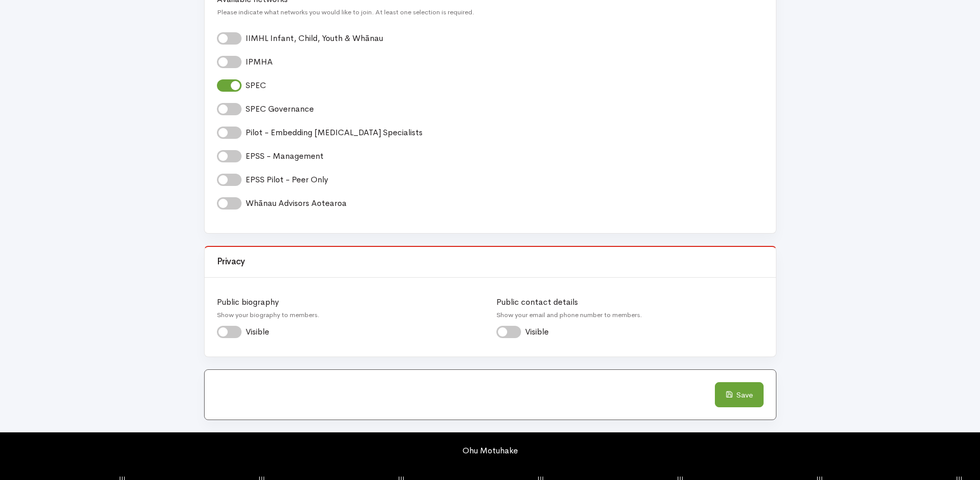  What do you see at coordinates (268, 315) in the screenshot?
I see `small: Show your biography to members.` at bounding box center [268, 315].